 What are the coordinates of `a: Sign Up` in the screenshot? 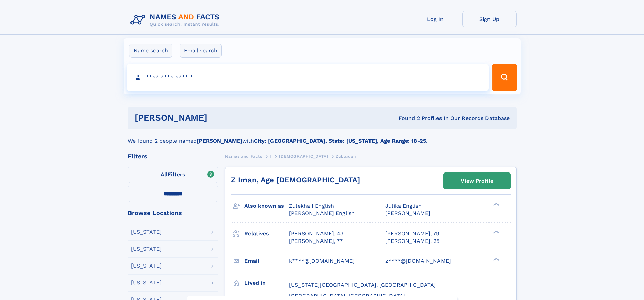 It's located at (489, 19).